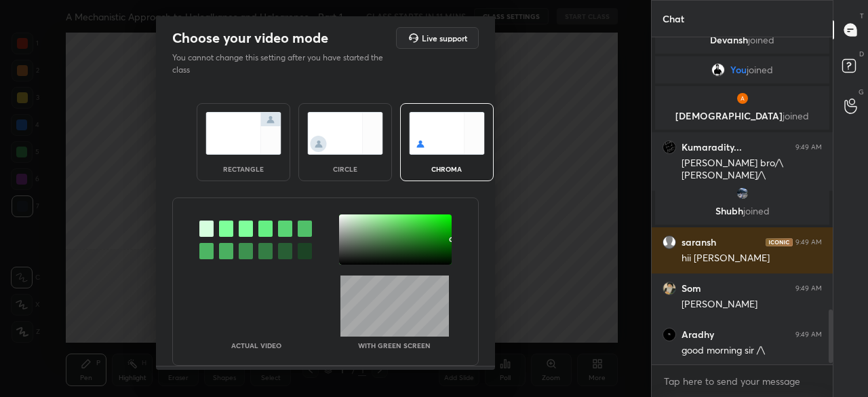 Image resolution: width=868 pixels, height=397 pixels. I want to click on img: e3b9808796414a1b98907cccba56d8e3.jpg, so click(743, 194).